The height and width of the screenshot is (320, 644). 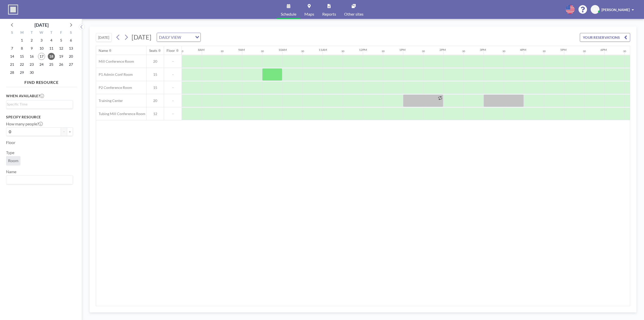 What do you see at coordinates (329, 14) in the screenshot?
I see `span: Reports` at bounding box center [329, 14].